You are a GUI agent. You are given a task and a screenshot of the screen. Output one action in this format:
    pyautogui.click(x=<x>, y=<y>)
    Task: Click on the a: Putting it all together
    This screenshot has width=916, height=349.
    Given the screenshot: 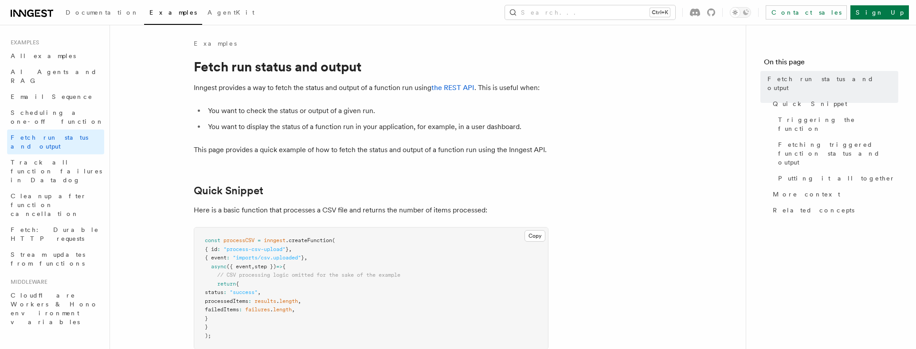 What is the action you would take?
    pyautogui.click(x=836, y=178)
    